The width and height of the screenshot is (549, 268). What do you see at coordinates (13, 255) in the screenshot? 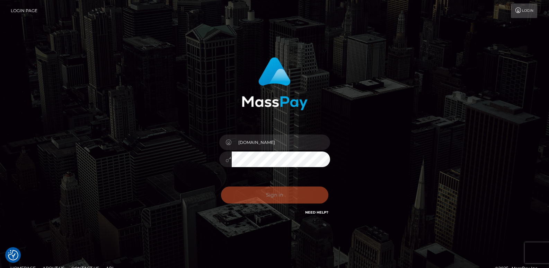
I see `button: Consent Preferences` at bounding box center [13, 255].